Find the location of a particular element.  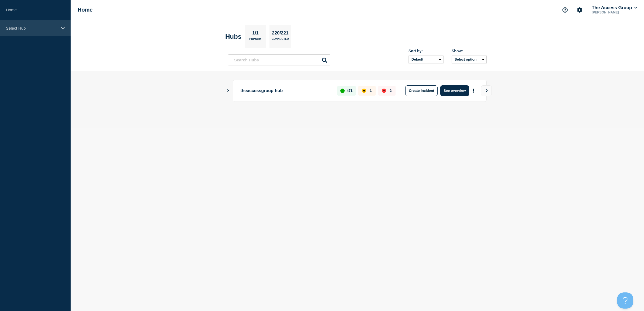

p: Primary is located at coordinates (256, 40).